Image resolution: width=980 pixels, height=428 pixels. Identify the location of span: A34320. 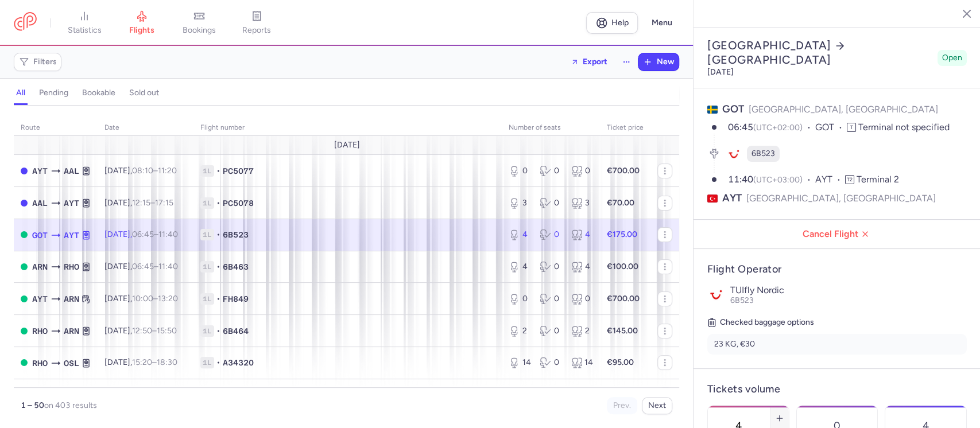
(238, 363).